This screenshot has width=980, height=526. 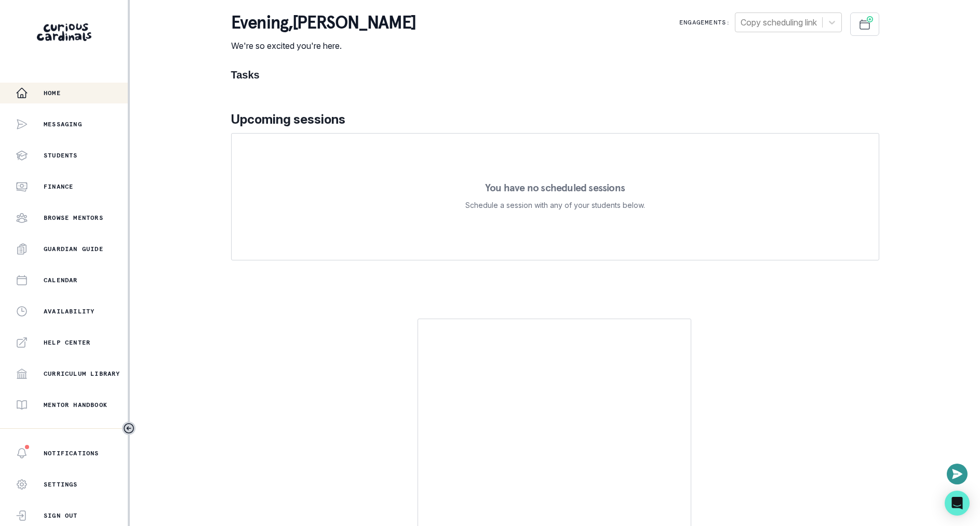 What do you see at coordinates (52, 93) in the screenshot?
I see `p: Home` at bounding box center [52, 93].